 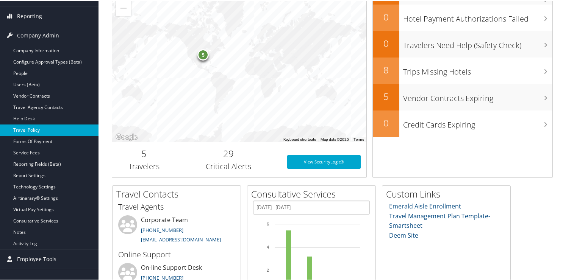 I want to click on h2: 29, so click(x=229, y=153).